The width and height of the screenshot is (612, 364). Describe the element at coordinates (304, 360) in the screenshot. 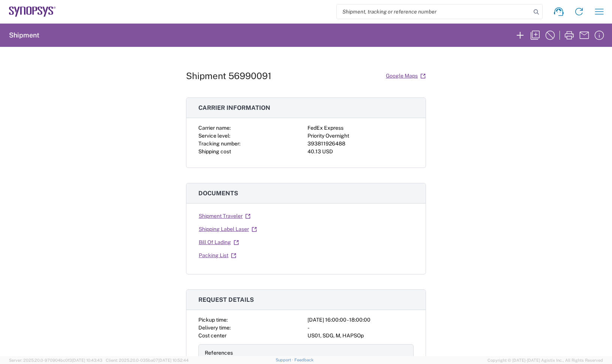

I see `a: Feedback` at that location.